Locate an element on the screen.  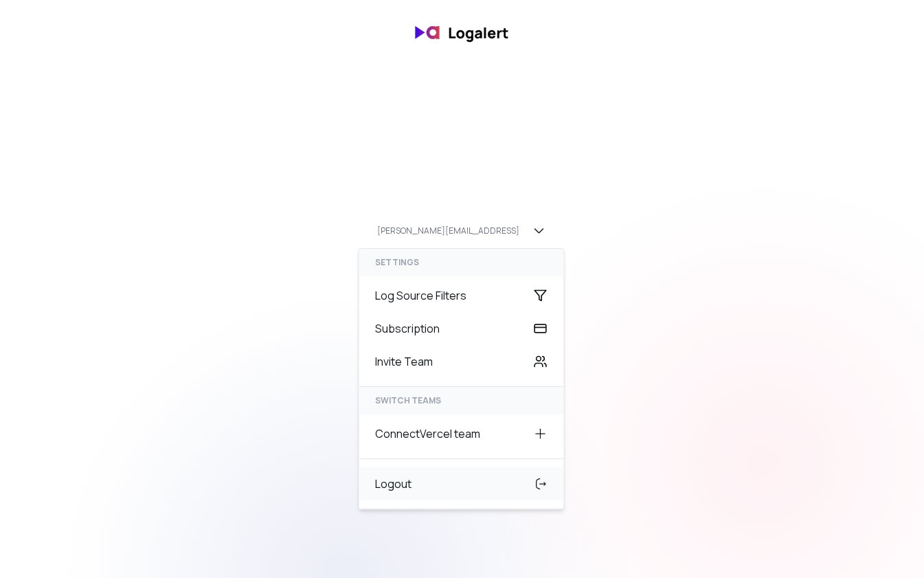
div: Log Source Filters is located at coordinates (461, 296).